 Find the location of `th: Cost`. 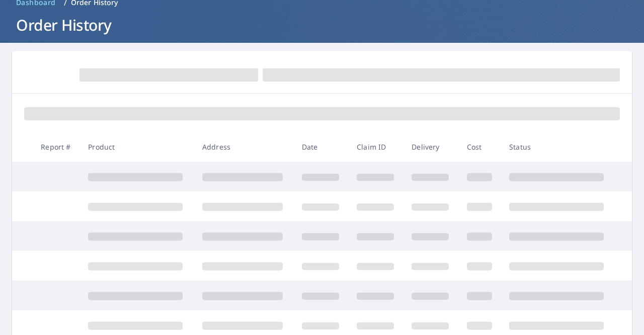

th: Cost is located at coordinates (480, 146).